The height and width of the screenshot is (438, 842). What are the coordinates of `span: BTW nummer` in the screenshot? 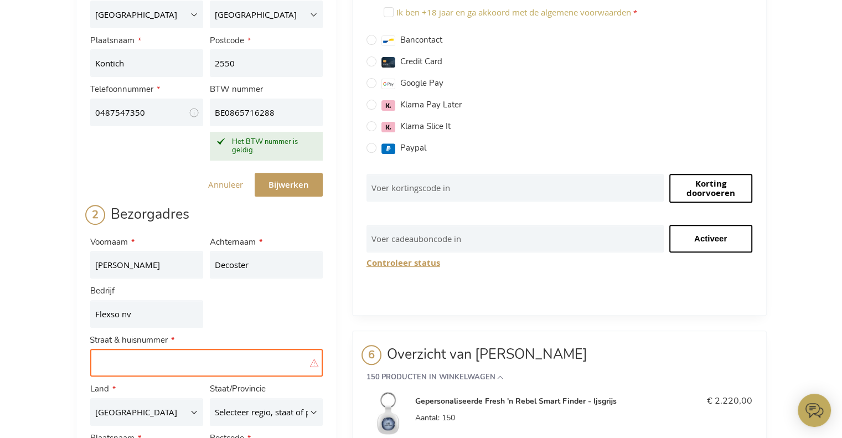 It's located at (236, 89).